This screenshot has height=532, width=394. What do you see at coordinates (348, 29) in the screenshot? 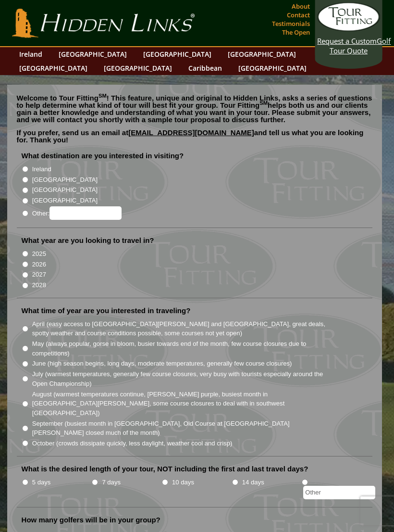
I see `a: Request a CustomGolf Tour Quote` at bounding box center [348, 29].